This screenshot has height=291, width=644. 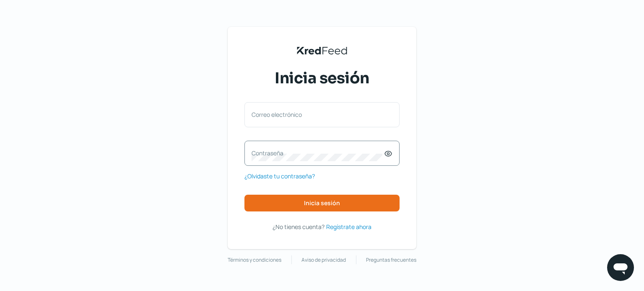 What do you see at coordinates (298, 227) in the screenshot?
I see `span: ¿No tienes cuenta?` at bounding box center [298, 227].